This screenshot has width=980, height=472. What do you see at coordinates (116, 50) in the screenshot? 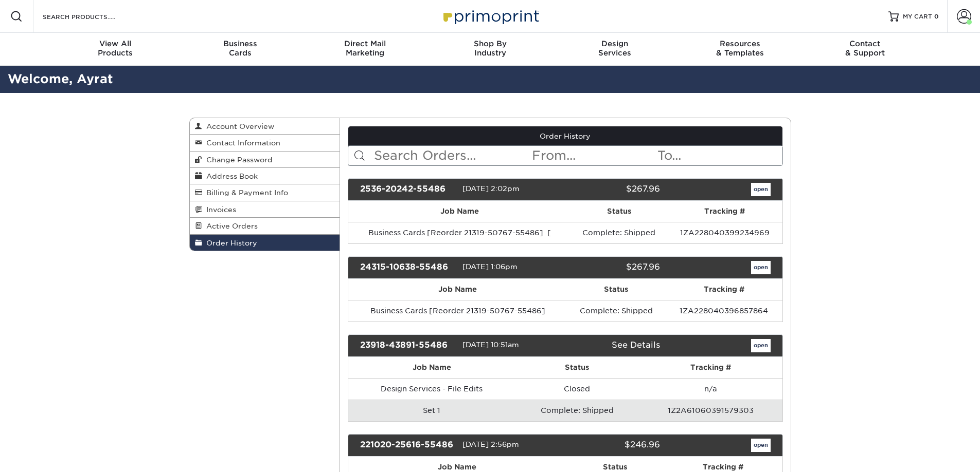
I see `a: View AllProducts` at bounding box center [116, 50].